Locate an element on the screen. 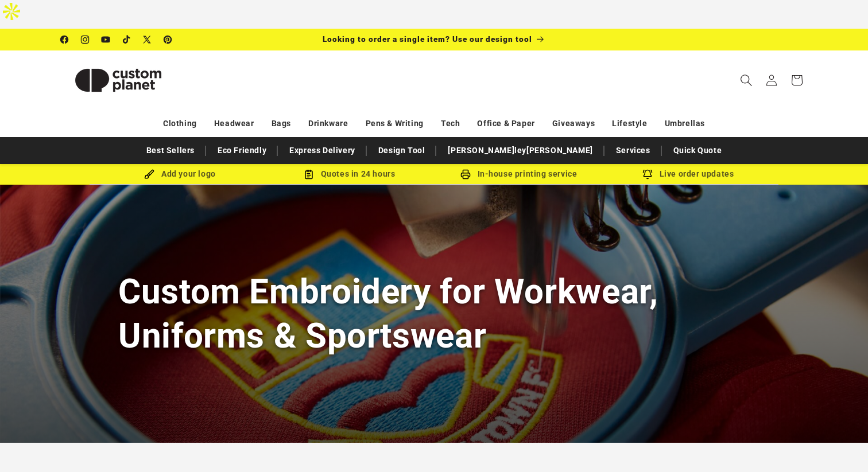 The width and height of the screenshot is (868, 472). a: Services is located at coordinates (633, 150).